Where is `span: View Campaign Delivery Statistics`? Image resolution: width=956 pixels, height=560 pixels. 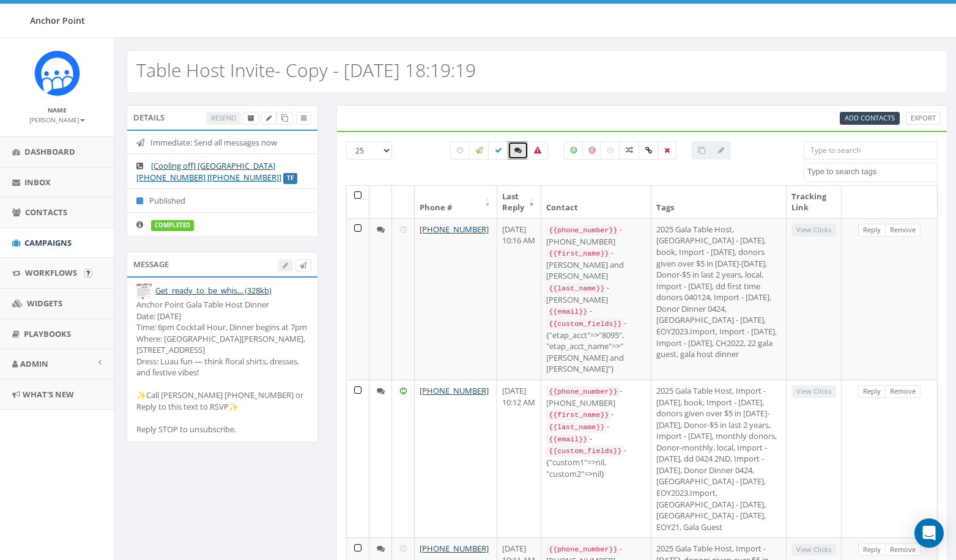
span: View Campaign Delivery Statistics is located at coordinates (303, 118).